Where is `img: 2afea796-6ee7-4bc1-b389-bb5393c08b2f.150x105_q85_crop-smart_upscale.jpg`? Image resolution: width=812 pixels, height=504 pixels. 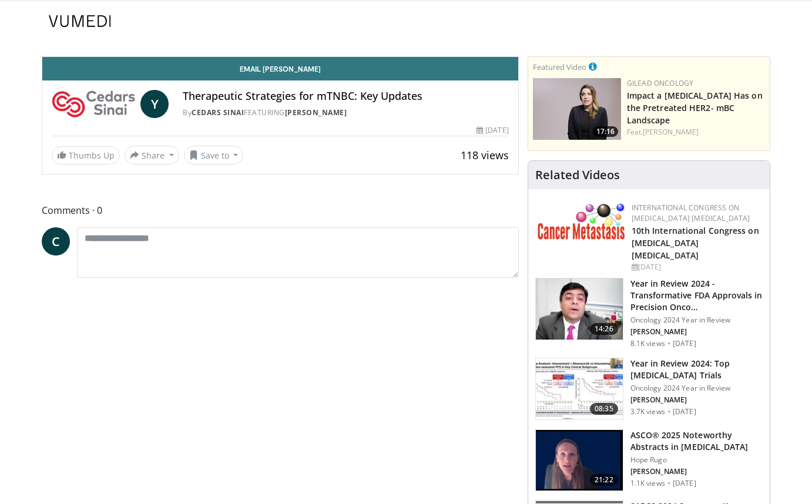
img: 2afea796-6ee7-4bc1-b389-bb5393c08b2f.150x105_q85_crop-smart_upscale.jpg is located at coordinates (579, 389).